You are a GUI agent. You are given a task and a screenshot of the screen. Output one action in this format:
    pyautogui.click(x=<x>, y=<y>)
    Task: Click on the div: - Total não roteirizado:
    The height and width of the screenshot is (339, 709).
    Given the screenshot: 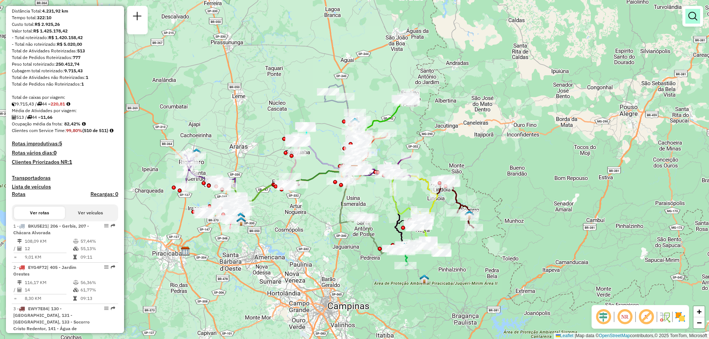 What is the action you would take?
    pyautogui.click(x=65, y=44)
    